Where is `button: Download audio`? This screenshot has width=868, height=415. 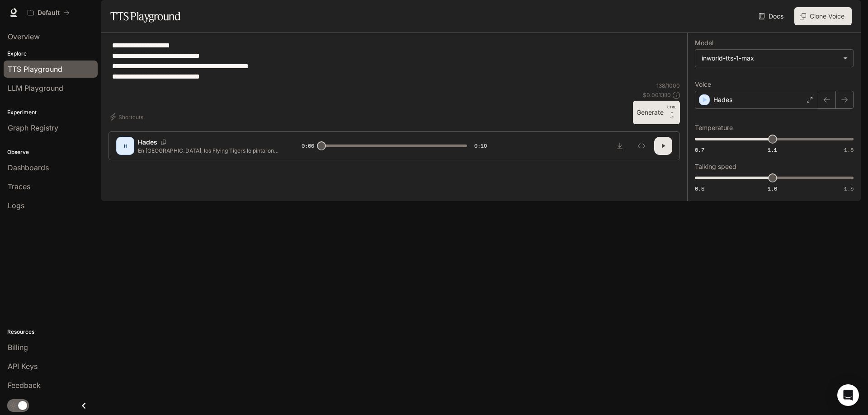 button: Download audio is located at coordinates (620, 146).